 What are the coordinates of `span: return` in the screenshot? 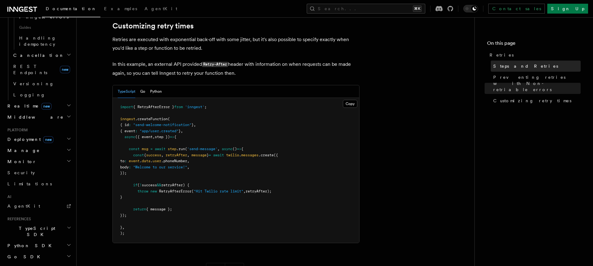 It's located at (140, 209).